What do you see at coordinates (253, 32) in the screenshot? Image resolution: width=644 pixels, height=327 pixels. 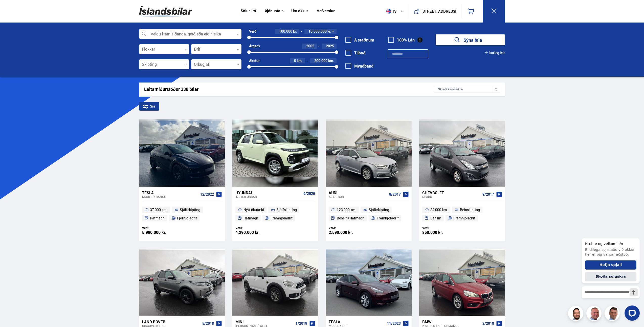 I see `div: Verð` at bounding box center [253, 32].